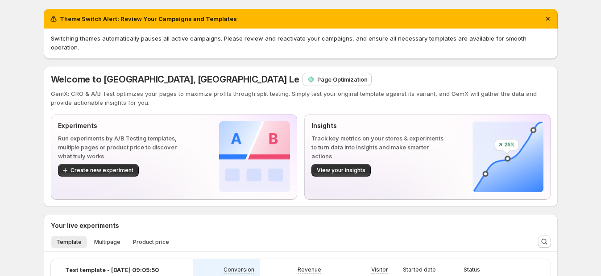  Describe the element at coordinates (508, 157) in the screenshot. I see `img: Insights` at that location.